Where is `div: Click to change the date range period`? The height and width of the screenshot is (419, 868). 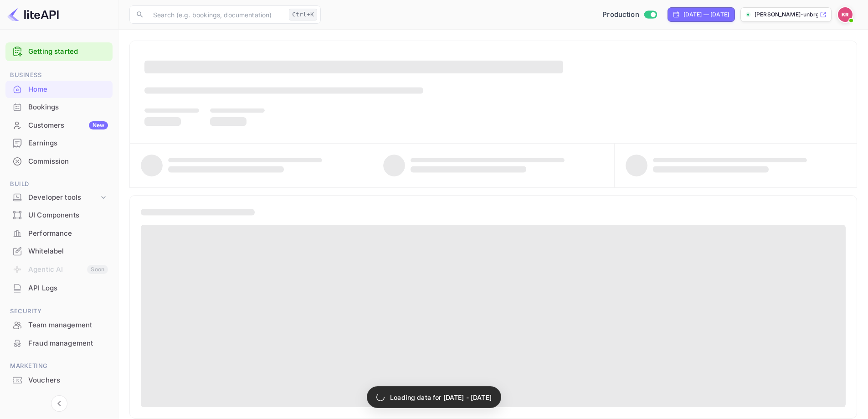
div: Click to change the date range period is located at coordinates (701, 14).